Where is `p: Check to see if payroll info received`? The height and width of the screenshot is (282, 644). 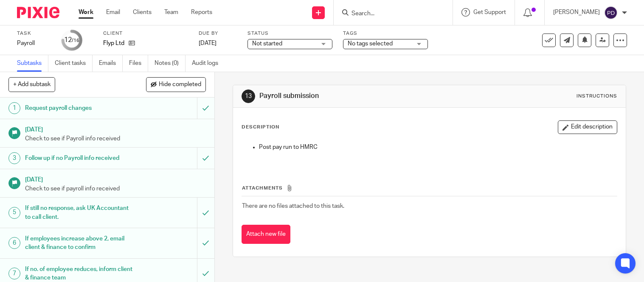 p: Check to see if payroll info received is located at coordinates (116, 189).